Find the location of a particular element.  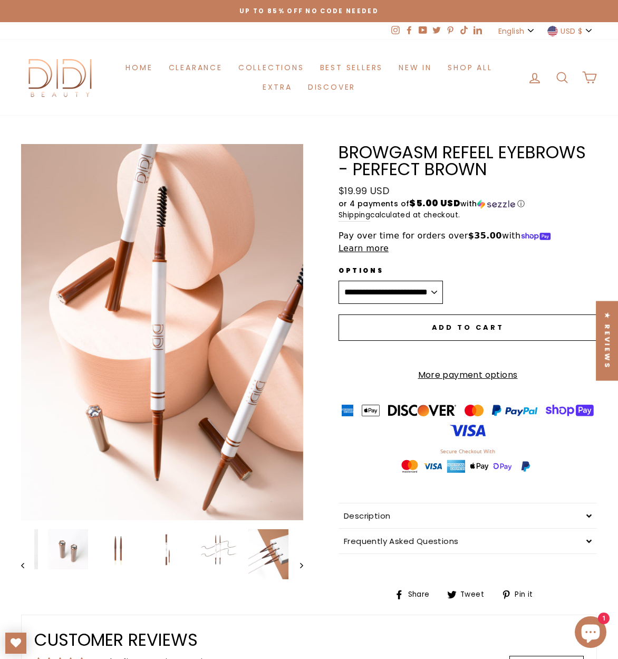

button: English is located at coordinates (517, 31).